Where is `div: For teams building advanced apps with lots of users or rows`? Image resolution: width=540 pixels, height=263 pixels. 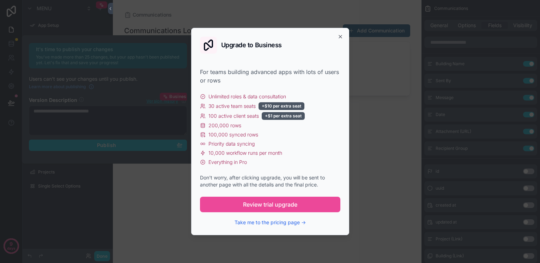
div: For teams building advanced apps with lots of users or rows is located at coordinates (270, 76).